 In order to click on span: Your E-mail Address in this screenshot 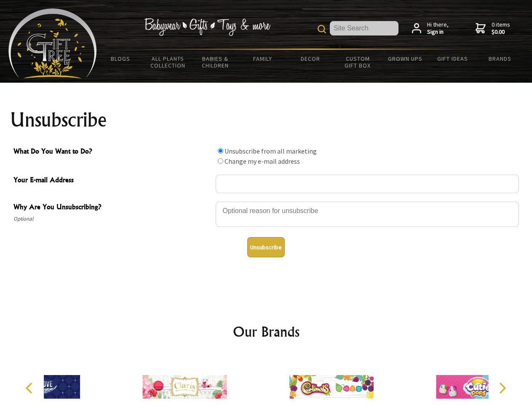, I will do `click(112, 180)`.